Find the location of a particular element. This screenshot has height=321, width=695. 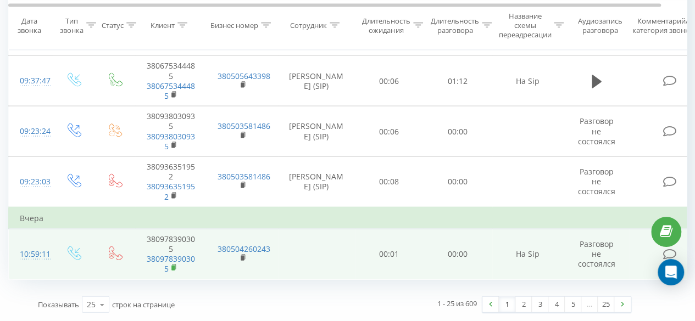

span: строк на странице is located at coordinates (143, 305).